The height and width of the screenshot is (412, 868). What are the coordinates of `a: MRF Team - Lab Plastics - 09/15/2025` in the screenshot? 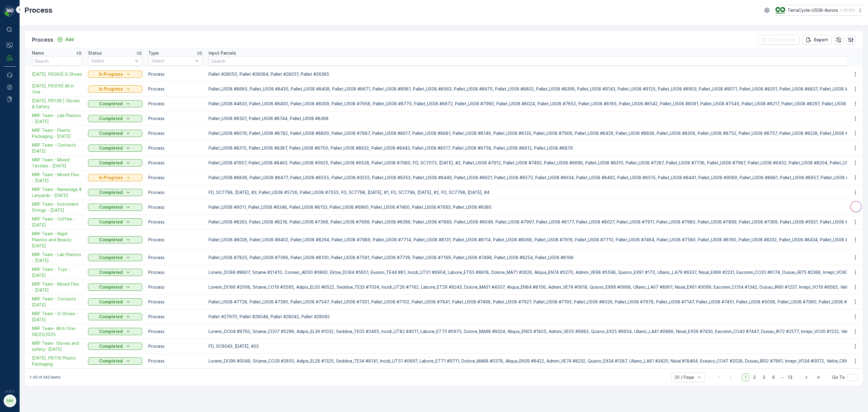 It's located at (57, 257).